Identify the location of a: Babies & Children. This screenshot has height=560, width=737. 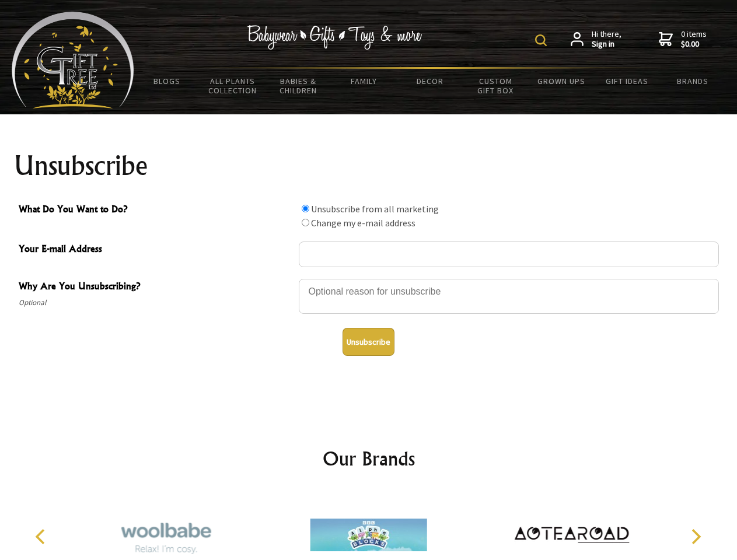
(298, 86).